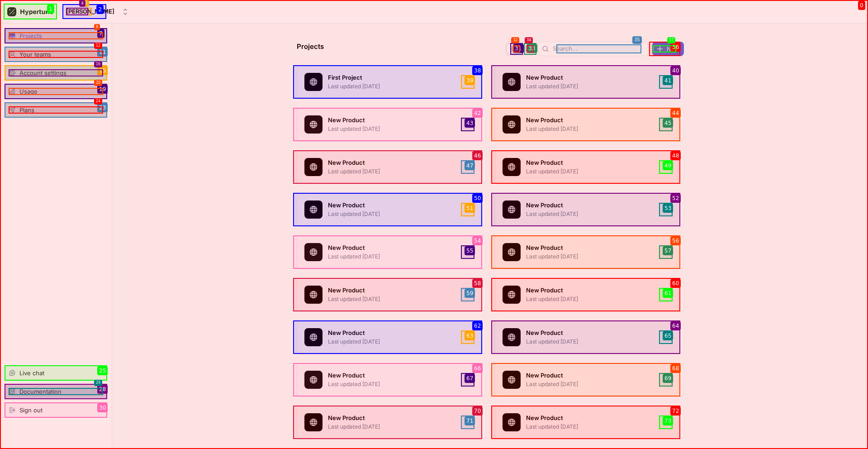 Image resolution: width=868 pixels, height=449 pixels. What do you see at coordinates (393, 78) in the screenshot?
I see `p: First Project` at bounding box center [393, 78].